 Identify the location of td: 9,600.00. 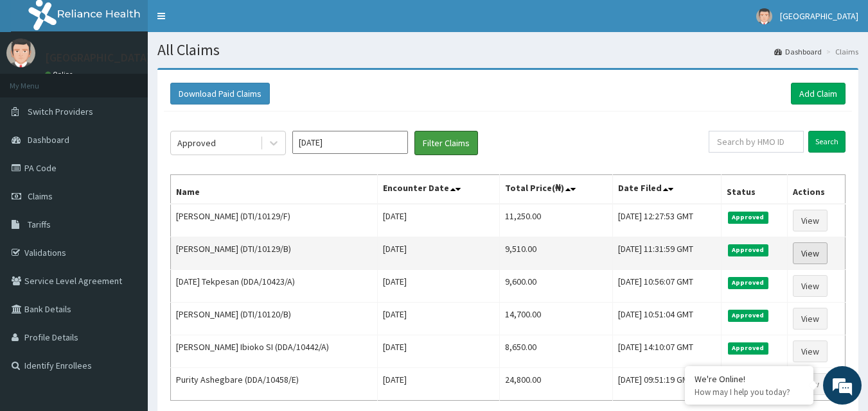
(556, 286).